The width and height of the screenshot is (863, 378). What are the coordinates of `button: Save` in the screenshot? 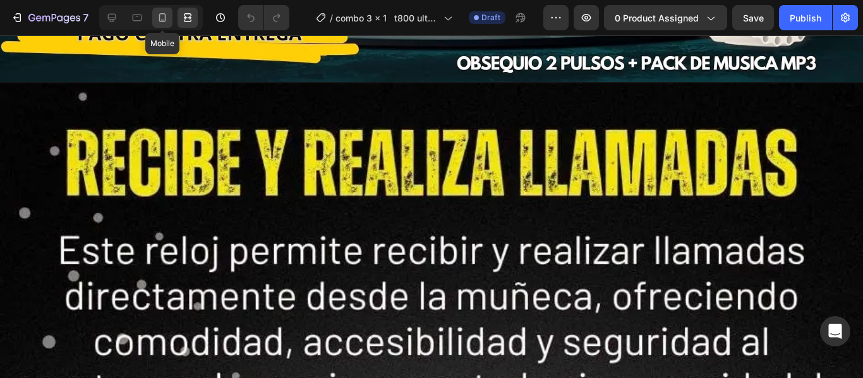 It's located at (753, 18).